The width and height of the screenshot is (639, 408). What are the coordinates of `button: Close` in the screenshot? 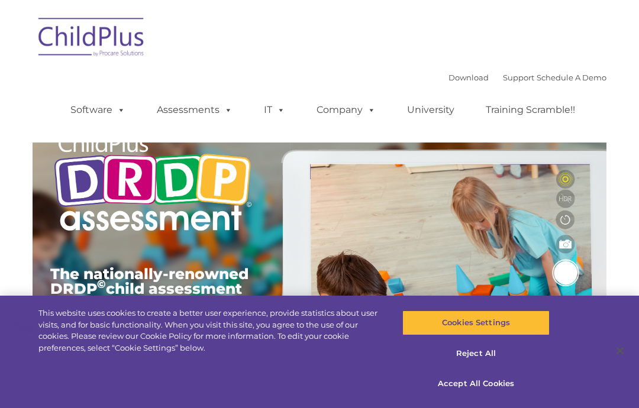 It's located at (620, 351).